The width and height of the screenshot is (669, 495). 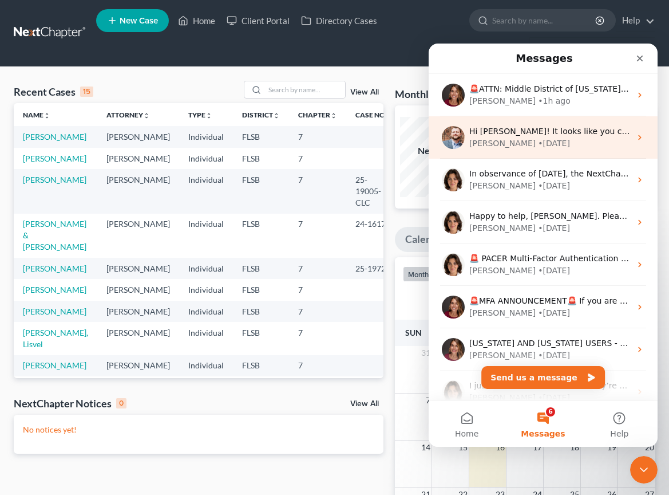 What do you see at coordinates (612, 447) in the screenshot?
I see `span: 19` at bounding box center [612, 447].